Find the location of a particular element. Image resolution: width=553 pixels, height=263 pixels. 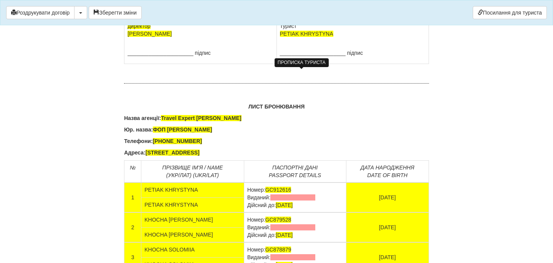

button: Роздрукувати договір is located at coordinates (40, 13).